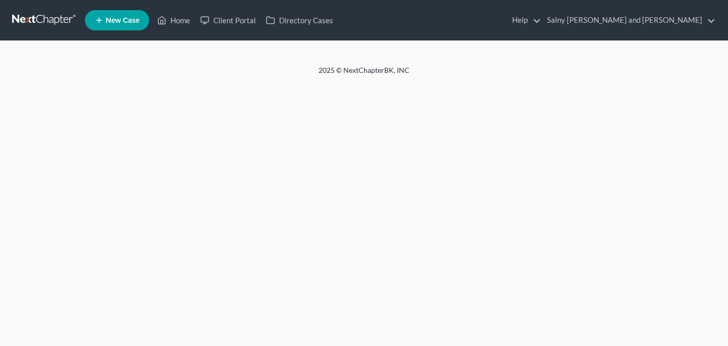  Describe the element at coordinates (524, 20) in the screenshot. I see `a: Help` at that location.